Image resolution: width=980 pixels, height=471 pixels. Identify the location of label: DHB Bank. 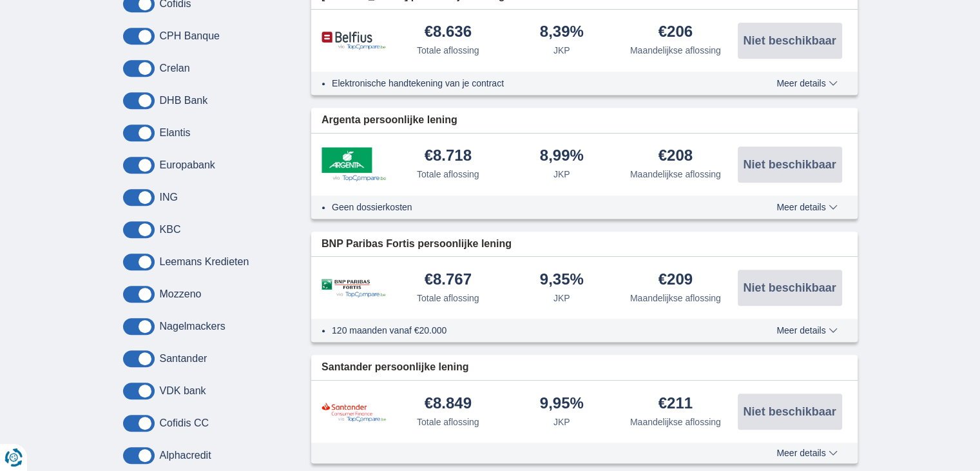
(184, 101).